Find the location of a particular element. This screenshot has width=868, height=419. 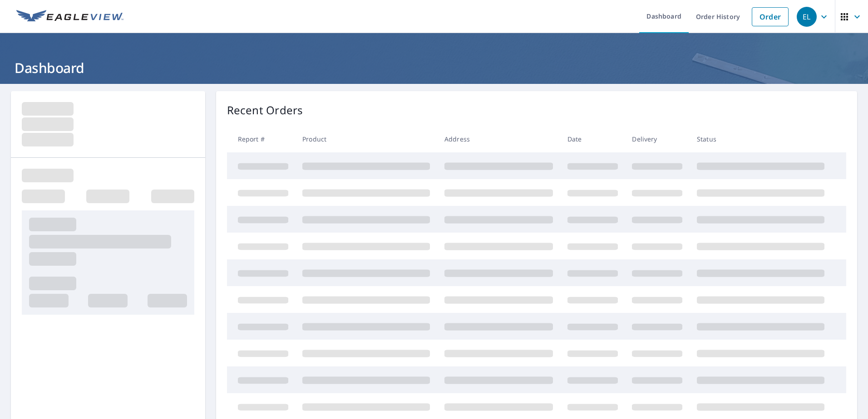

a: Order is located at coordinates (770, 17).